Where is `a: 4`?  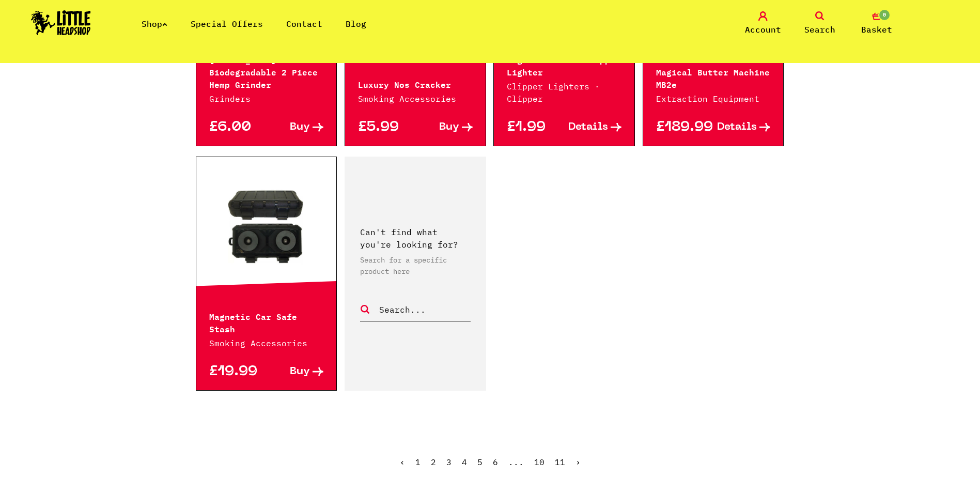
a: 4 is located at coordinates (464, 461).